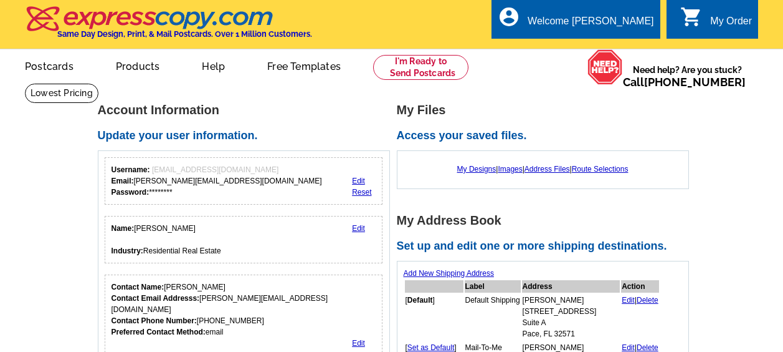 Image resolution: width=783 pixels, height=352 pixels. What do you see at coordinates (131, 170) in the screenshot?
I see `strong: Username:` at bounding box center [131, 170].